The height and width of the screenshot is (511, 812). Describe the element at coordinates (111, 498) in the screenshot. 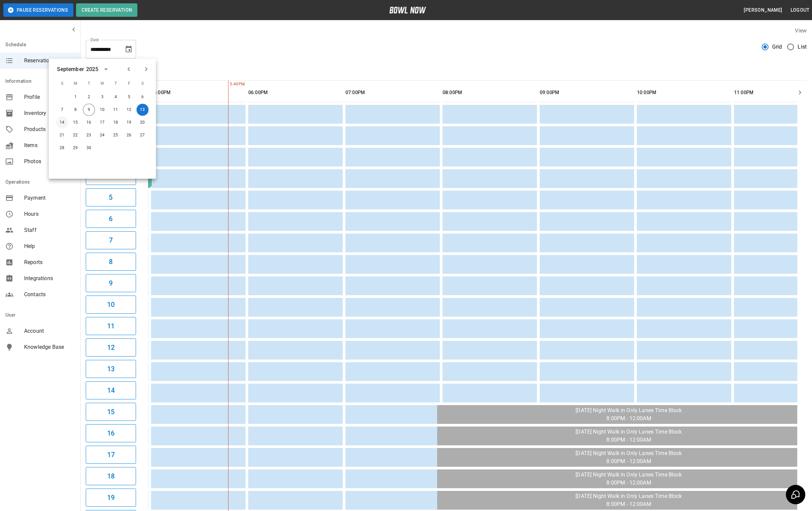

I see `button: 19` at that location.